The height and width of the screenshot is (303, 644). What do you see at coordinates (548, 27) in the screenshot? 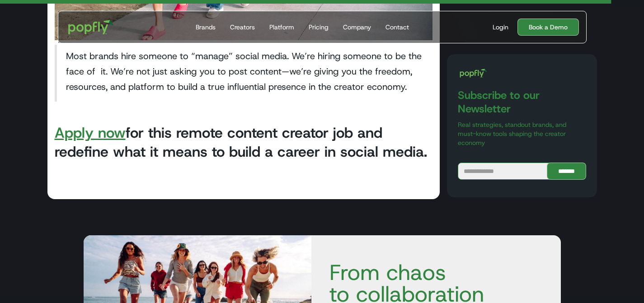
I see `a: Book a Demo` at bounding box center [548, 27].